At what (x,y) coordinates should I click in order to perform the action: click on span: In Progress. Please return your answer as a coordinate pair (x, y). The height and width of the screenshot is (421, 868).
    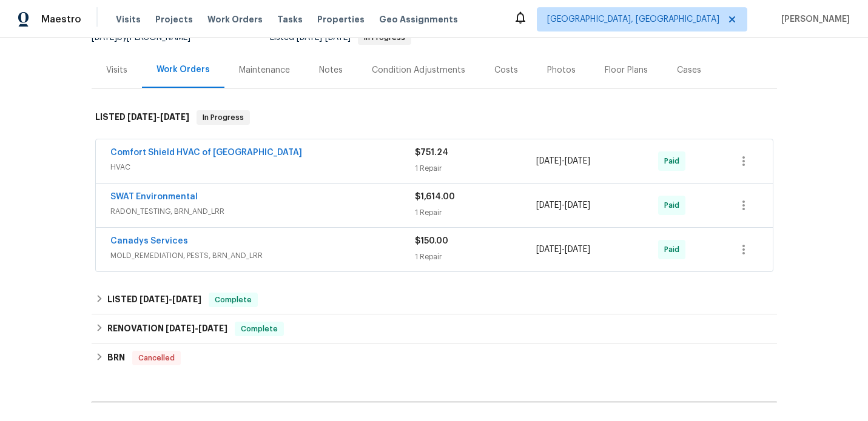
    Looking at the image, I should click on (223, 118).